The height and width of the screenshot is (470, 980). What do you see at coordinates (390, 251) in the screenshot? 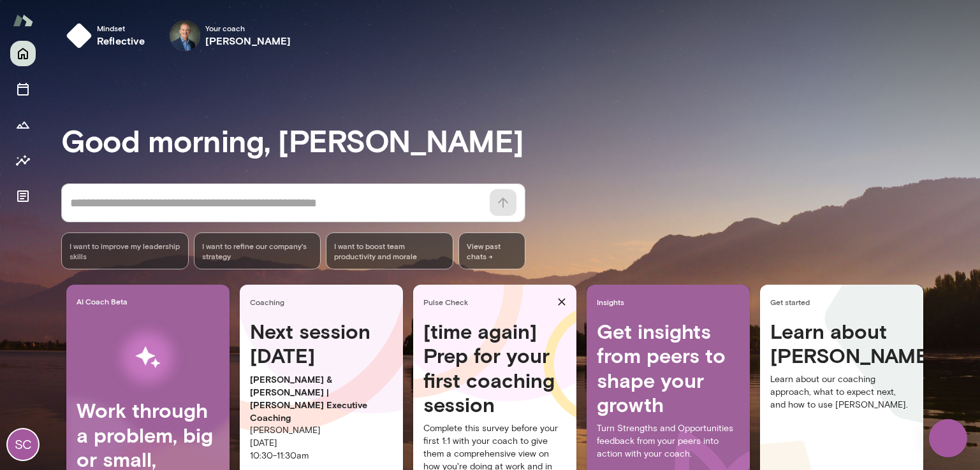
I see `span: I want to boost team productivity and morale` at bounding box center [390, 251].